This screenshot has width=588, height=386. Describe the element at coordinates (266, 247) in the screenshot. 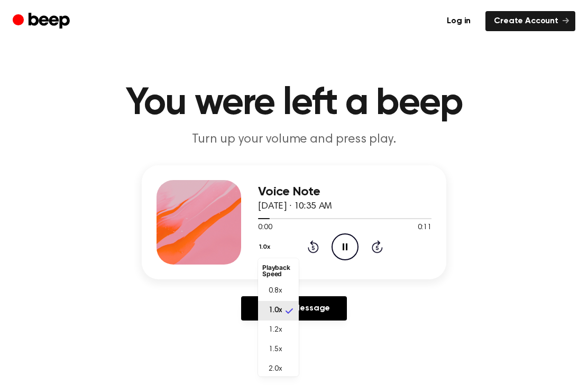

I see `button: 1.0x` at that location.